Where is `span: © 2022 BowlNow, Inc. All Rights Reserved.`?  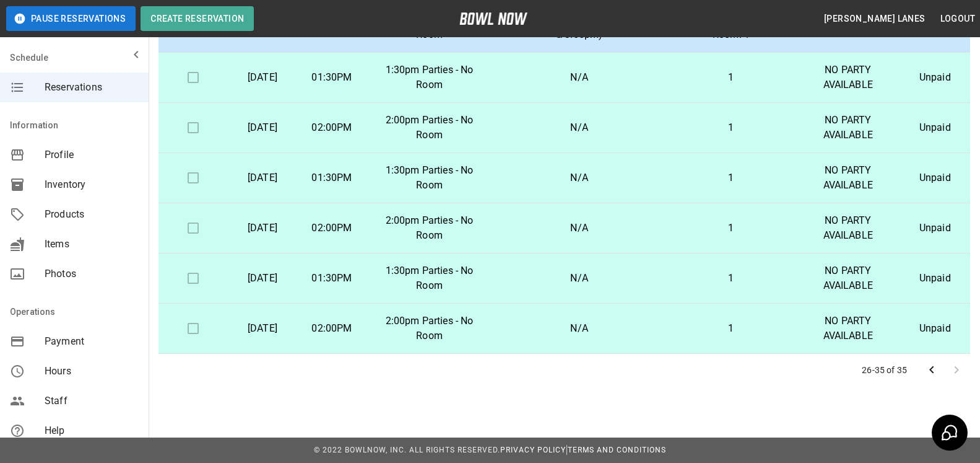 span: © 2022 BowlNow, Inc. All Rights Reserved. is located at coordinates (407, 450).